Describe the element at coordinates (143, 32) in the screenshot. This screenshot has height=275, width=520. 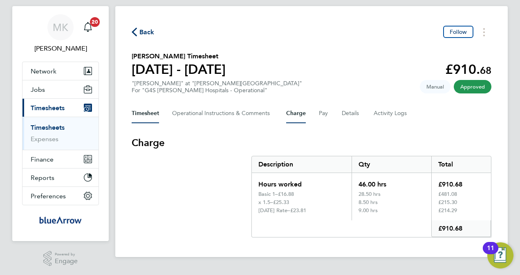
I see `button: Back` at that location.